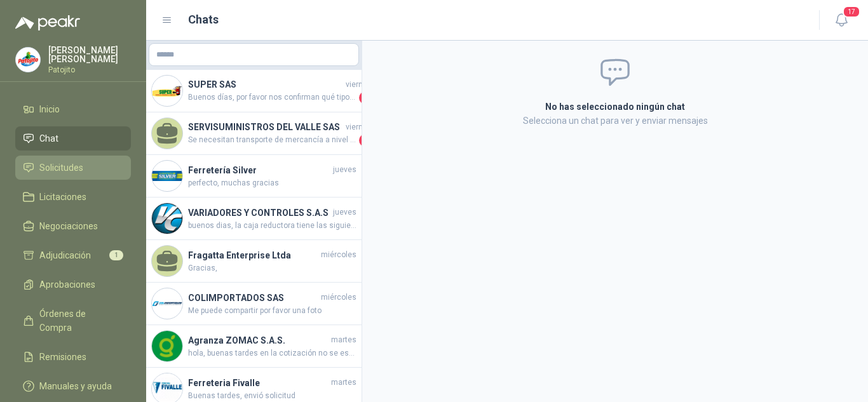 The height and width of the screenshot is (402, 868). Describe the element at coordinates (254, 261) in the screenshot. I see `a: Fragatta Enterprise LtdamiércolesGracias,` at that location.